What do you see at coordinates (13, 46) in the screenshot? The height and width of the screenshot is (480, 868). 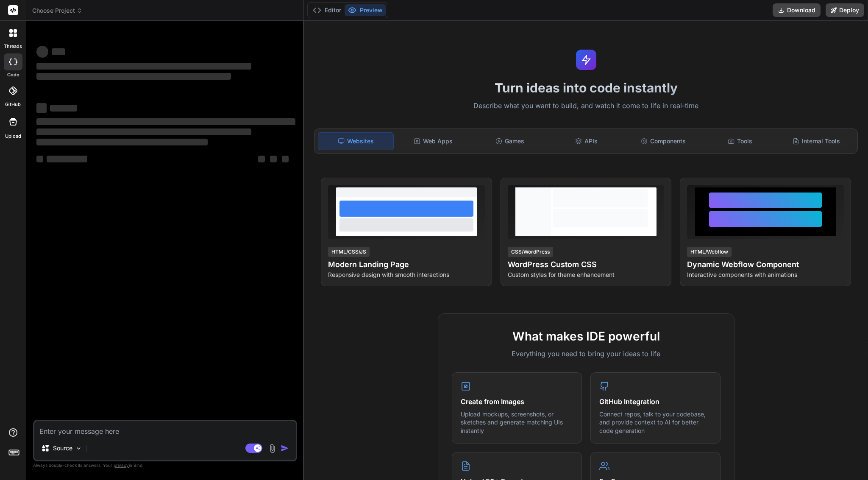 I see `label: threads` at bounding box center [13, 46].